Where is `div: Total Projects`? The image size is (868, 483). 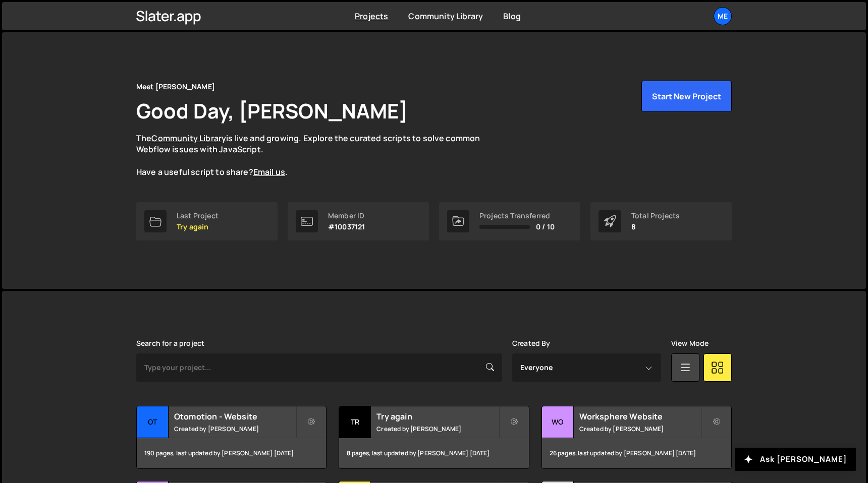 div: Total Projects is located at coordinates (656, 216).